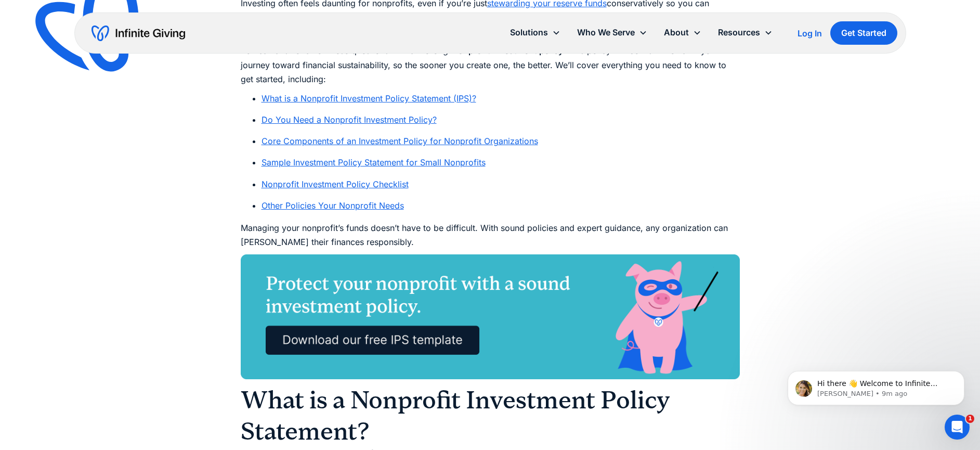  What do you see at coordinates (970, 419) in the screenshot?
I see `span: 1` at bounding box center [970, 419].